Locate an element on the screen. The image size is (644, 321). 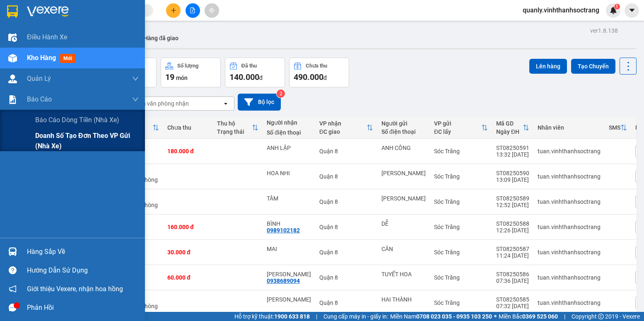
div: HAI THÀNH is located at coordinates (403, 300).